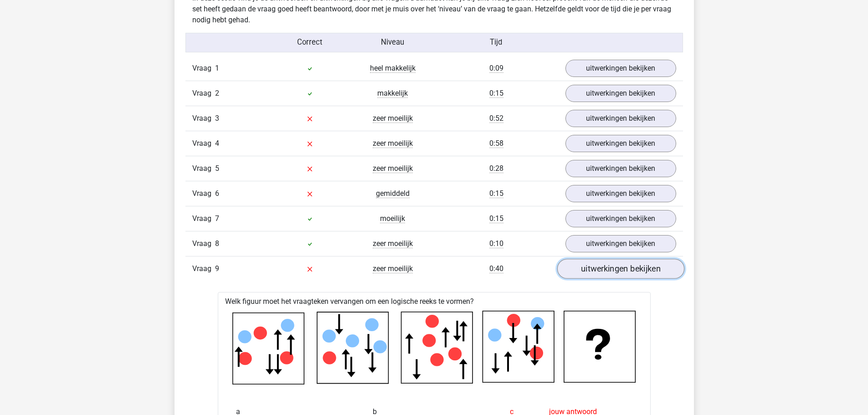 The height and width of the screenshot is (415, 868). What do you see at coordinates (496, 68) in the screenshot?
I see `span: 0:09` at bounding box center [496, 68].